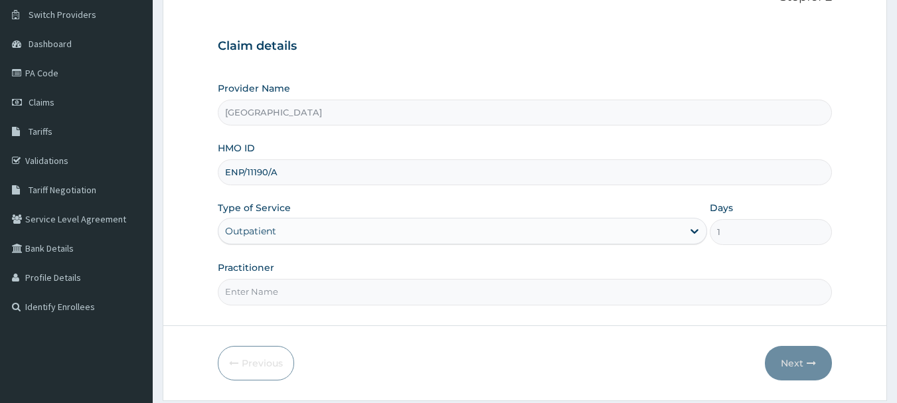  I want to click on input: Enter HMO ID, so click(525, 172).